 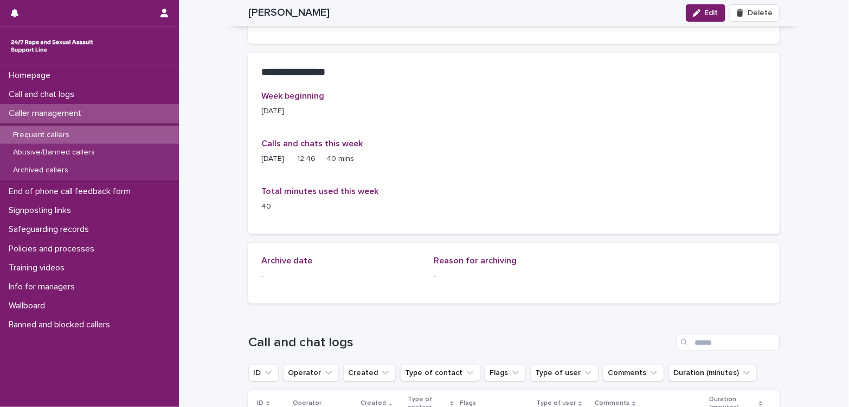 What do you see at coordinates (263, 373) in the screenshot?
I see `button: ID` at bounding box center [263, 373].